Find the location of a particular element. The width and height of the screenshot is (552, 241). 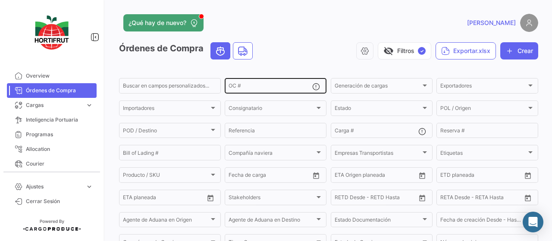

a: Órdenes de Compra is located at coordinates (52, 91).